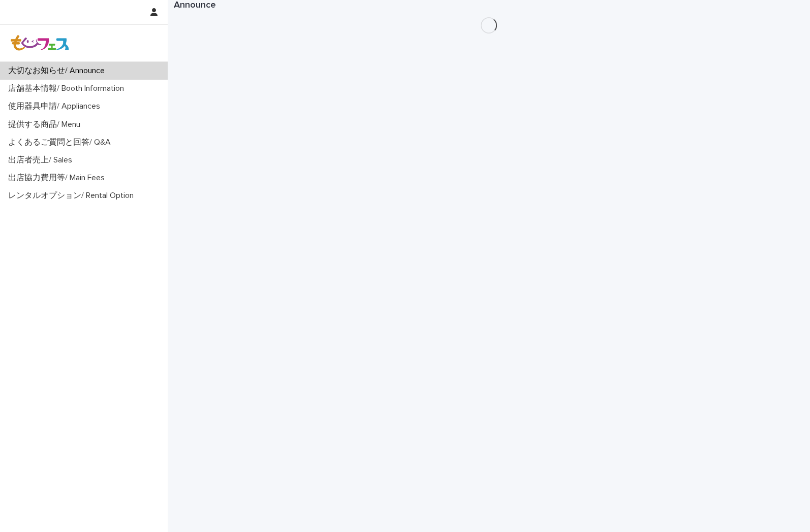  I want to click on p: 出店者売上/ Sales, so click(42, 160).